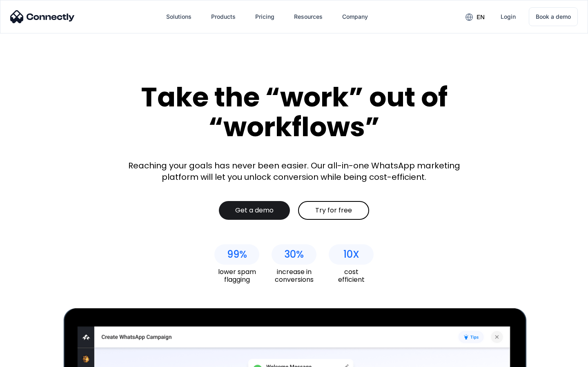 The height and width of the screenshot is (367, 588). Describe the element at coordinates (255, 210) in the screenshot. I see `div: Get a demo` at that location.